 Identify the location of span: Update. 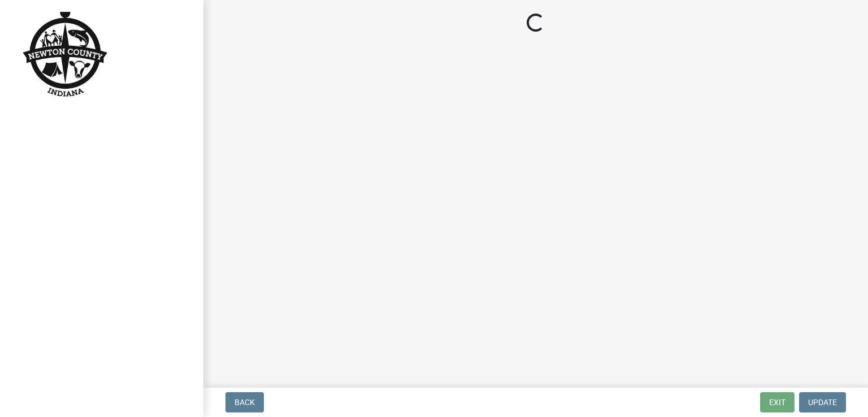
(822, 402).